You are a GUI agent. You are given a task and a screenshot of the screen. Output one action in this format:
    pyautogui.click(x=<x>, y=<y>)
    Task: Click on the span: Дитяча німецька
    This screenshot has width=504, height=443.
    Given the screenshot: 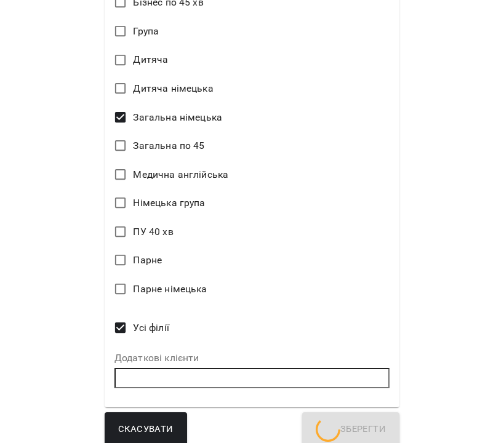 What is the action you would take?
    pyautogui.click(x=173, y=89)
    